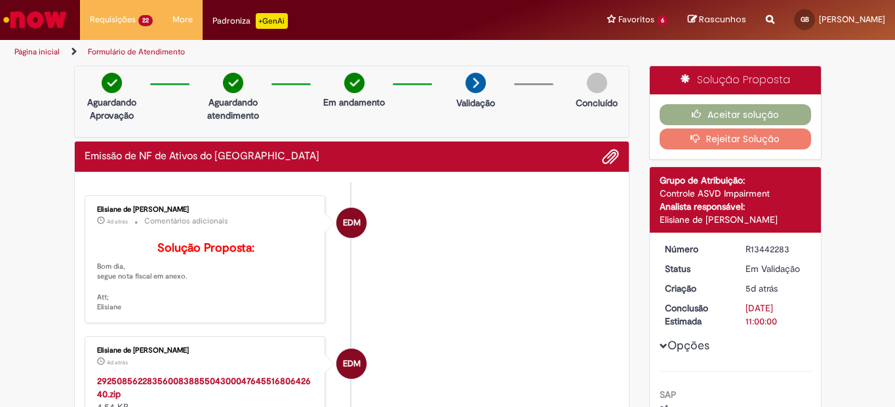 The height and width of the screenshot is (407, 895). Describe the element at coordinates (233, 109) in the screenshot. I see `p: Aguardando atendimento` at that location.